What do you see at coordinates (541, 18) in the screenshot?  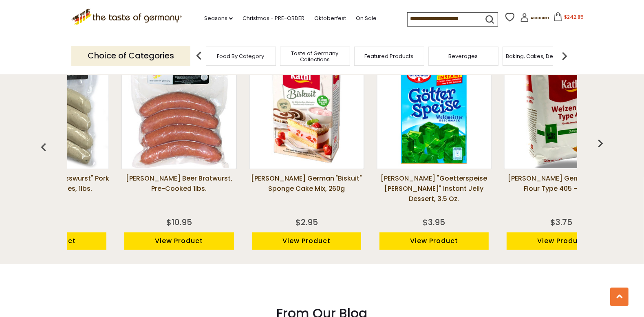 I see `span: Account` at bounding box center [541, 18].